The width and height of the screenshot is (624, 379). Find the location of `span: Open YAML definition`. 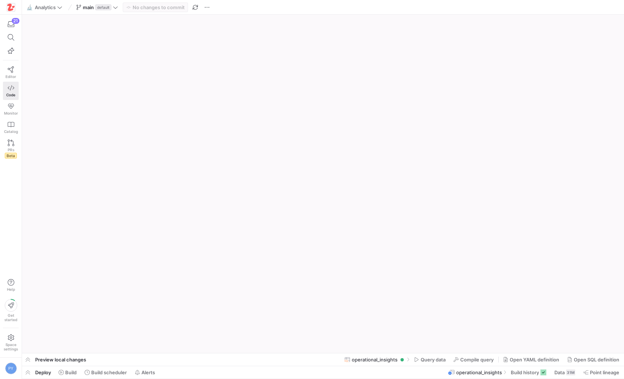

span: Open YAML definition is located at coordinates (534, 360).